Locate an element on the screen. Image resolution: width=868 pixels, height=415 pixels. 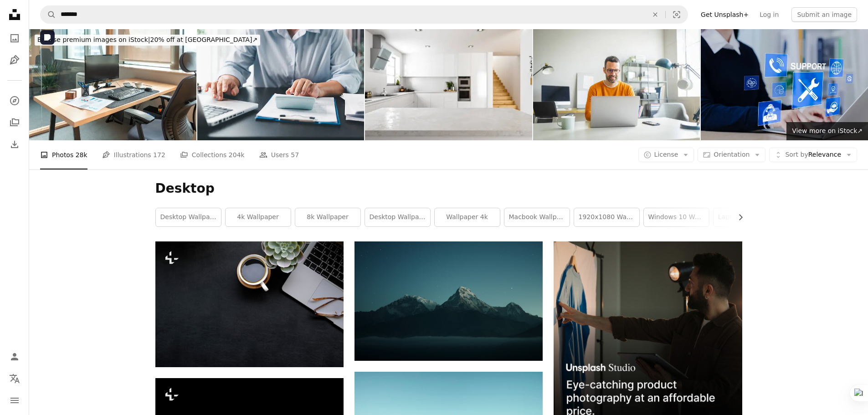
a: Collections 204k is located at coordinates (212, 155).